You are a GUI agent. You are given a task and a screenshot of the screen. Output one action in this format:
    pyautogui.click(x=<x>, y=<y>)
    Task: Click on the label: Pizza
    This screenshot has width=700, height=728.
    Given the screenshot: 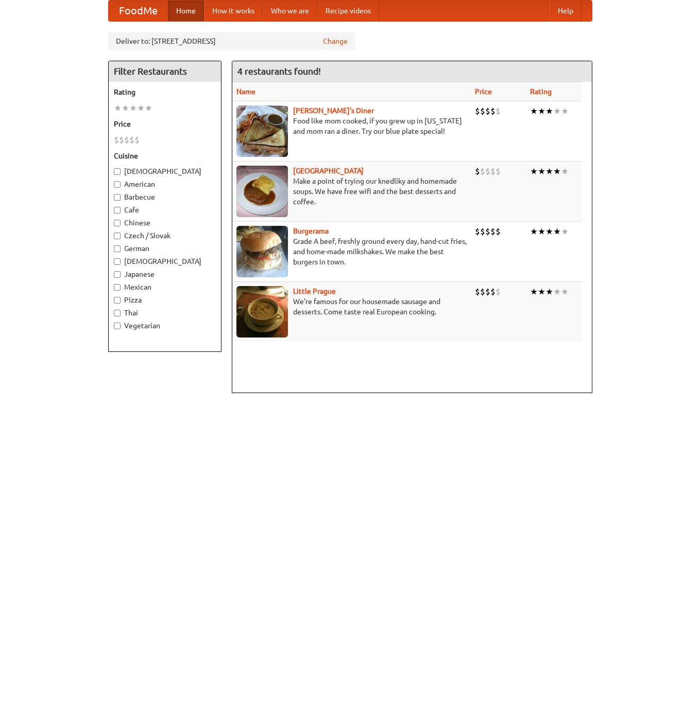 What is the action you would take?
    pyautogui.click(x=164, y=300)
    